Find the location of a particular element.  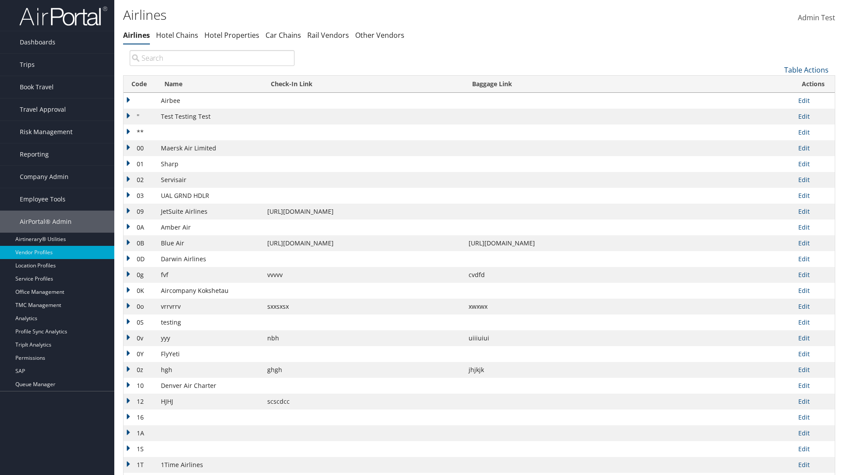

td: fvf is located at coordinates (210, 275).